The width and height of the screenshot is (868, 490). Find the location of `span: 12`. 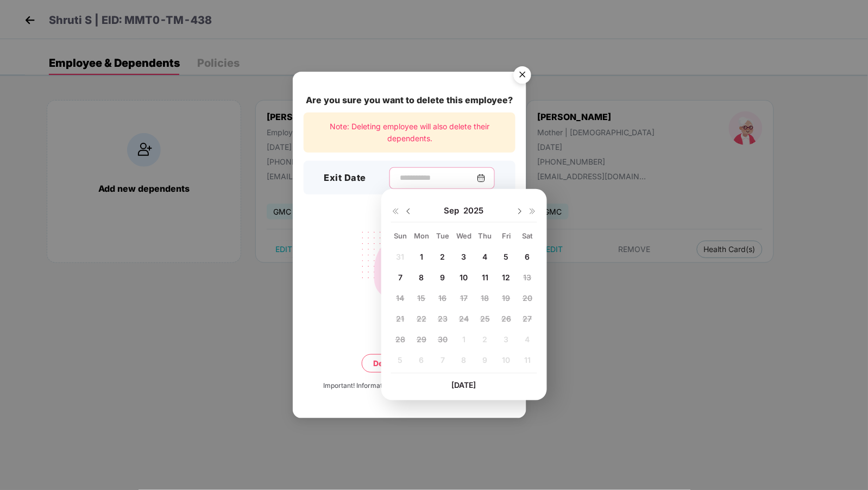

span: 12 is located at coordinates (506, 277).